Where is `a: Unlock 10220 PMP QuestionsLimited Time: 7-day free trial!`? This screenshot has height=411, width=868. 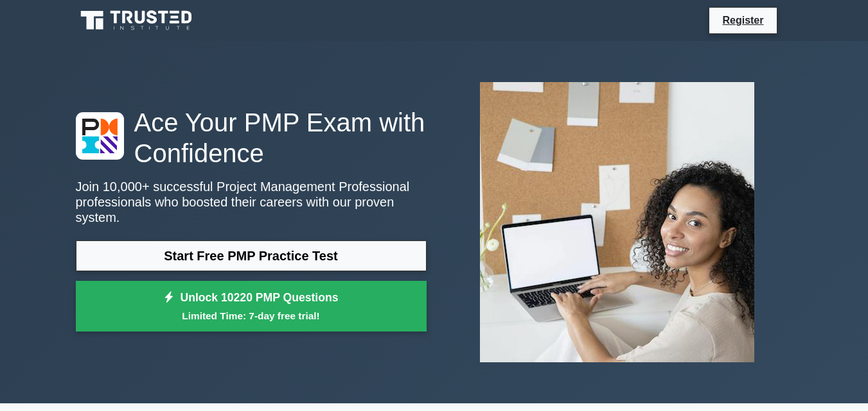
a: Unlock 10220 PMP QuestionsLimited Time: 7-day free trial! is located at coordinates (251, 307).